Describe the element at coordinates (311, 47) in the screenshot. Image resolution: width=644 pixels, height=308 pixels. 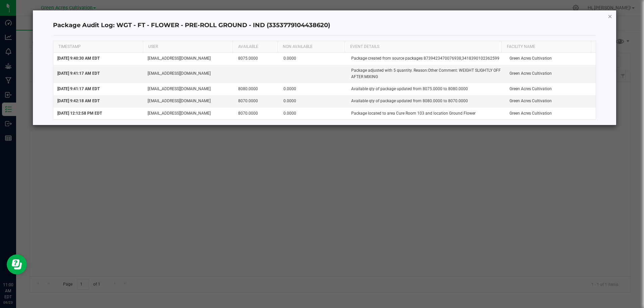
I see `th: NON AVAILABLE` at that location.